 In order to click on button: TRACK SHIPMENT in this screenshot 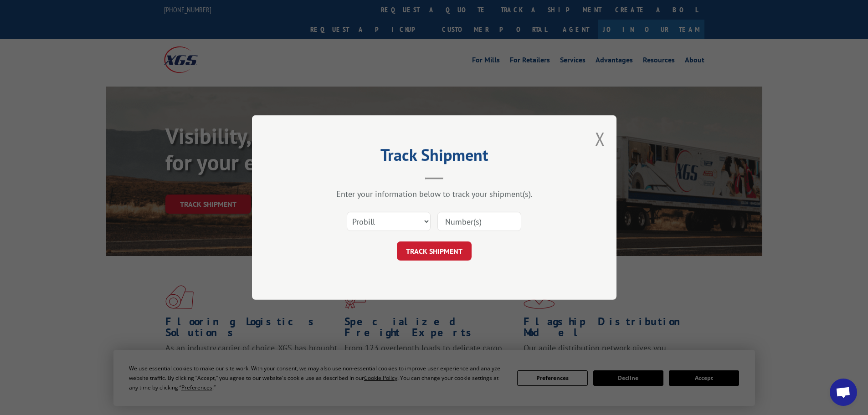, I will do `click(434, 251)`.